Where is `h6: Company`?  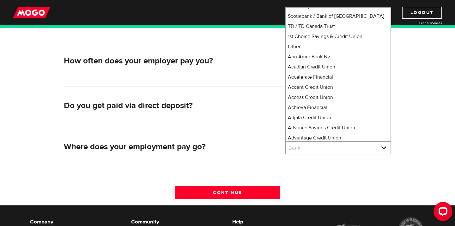 h6: Company is located at coordinates (76, 221).